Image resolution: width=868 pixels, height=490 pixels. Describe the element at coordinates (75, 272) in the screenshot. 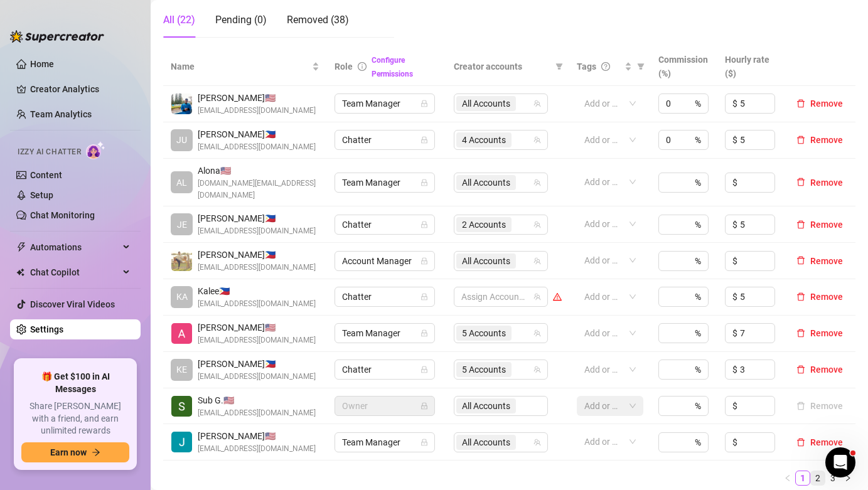

I see `span: Chat Copilot` at that location.